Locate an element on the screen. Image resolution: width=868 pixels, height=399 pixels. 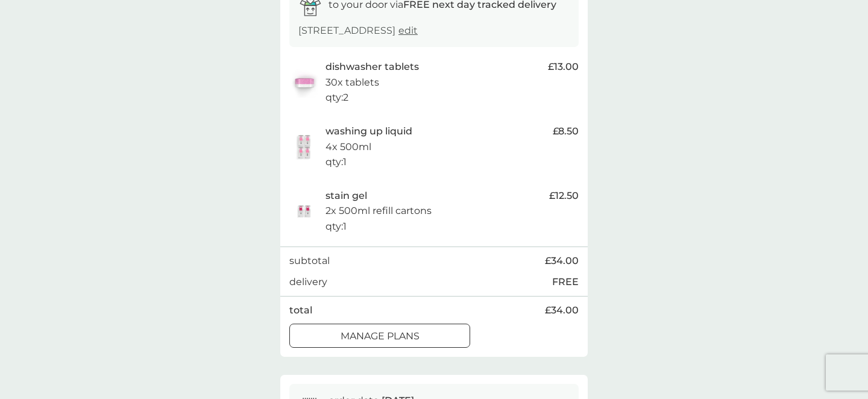
button: manage plans is located at coordinates (380, 336).